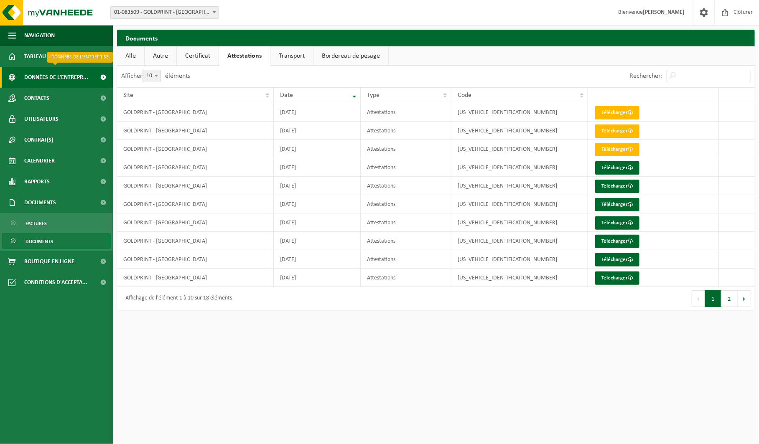 The image size is (759, 444). Describe the element at coordinates (165, 13) in the screenshot. I see `span: 01-083509 - GOLDPRINT - HUIZINGEN` at that location.